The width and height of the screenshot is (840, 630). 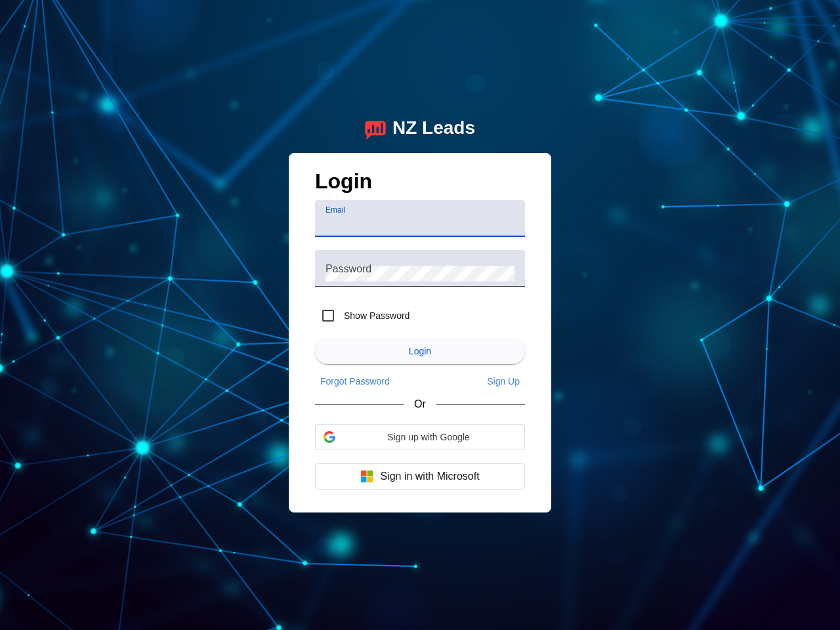 What do you see at coordinates (420, 351) in the screenshot?
I see `span: Login` at bounding box center [420, 351].